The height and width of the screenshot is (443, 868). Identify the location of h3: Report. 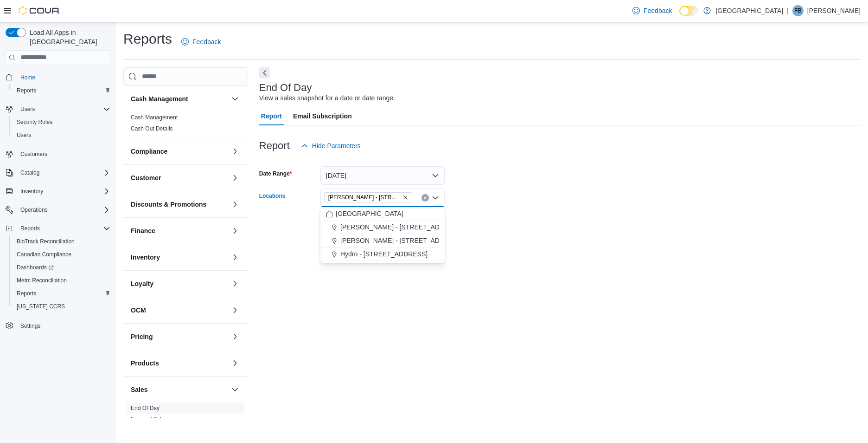
(275, 146).